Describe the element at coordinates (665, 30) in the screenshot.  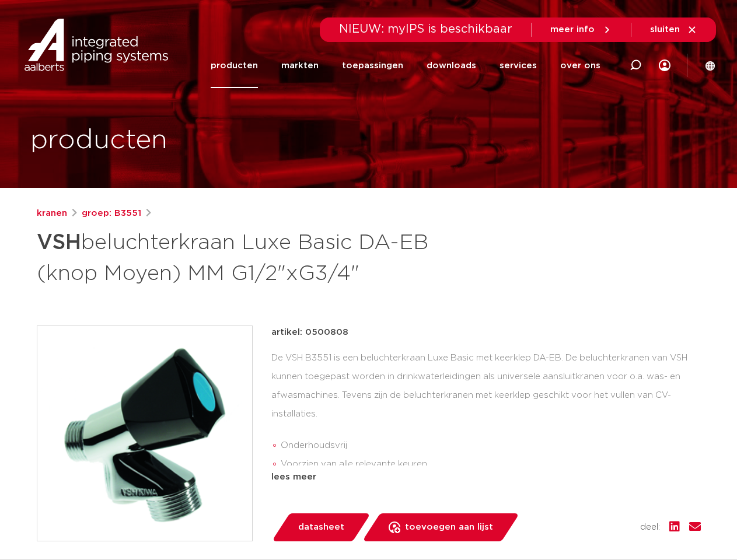
I see `span: sluiten` at that location.